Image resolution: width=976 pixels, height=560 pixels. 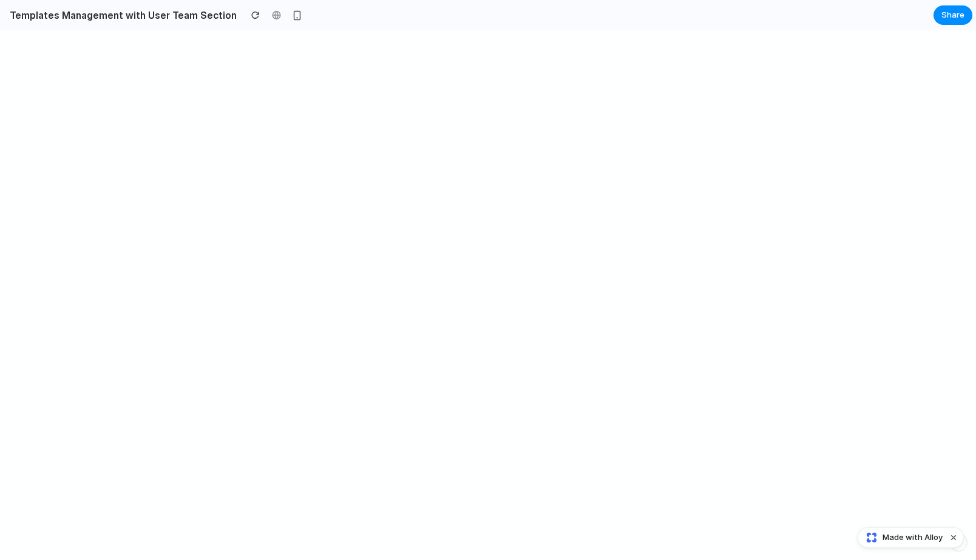 I want to click on button: Dismiss watermark, so click(x=953, y=538).